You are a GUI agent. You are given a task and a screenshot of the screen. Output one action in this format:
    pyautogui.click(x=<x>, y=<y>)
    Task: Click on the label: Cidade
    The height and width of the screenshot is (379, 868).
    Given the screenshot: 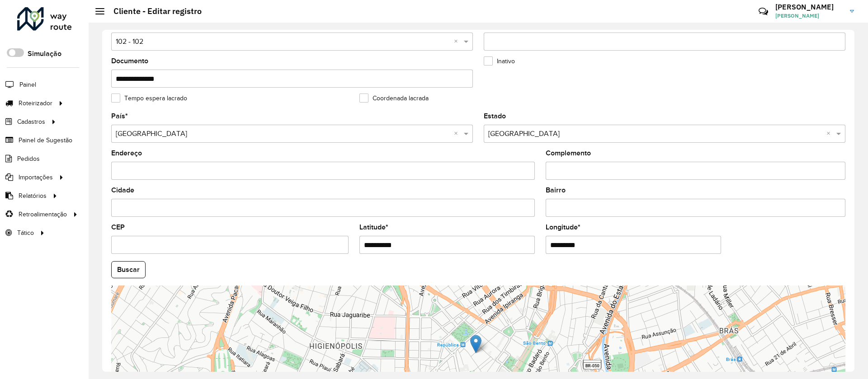 What is the action you would take?
    pyautogui.click(x=123, y=190)
    